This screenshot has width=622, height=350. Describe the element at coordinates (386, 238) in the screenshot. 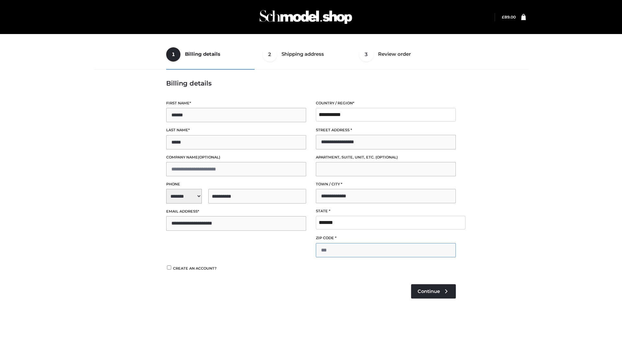

I see `label: ZIP Code` at that location.